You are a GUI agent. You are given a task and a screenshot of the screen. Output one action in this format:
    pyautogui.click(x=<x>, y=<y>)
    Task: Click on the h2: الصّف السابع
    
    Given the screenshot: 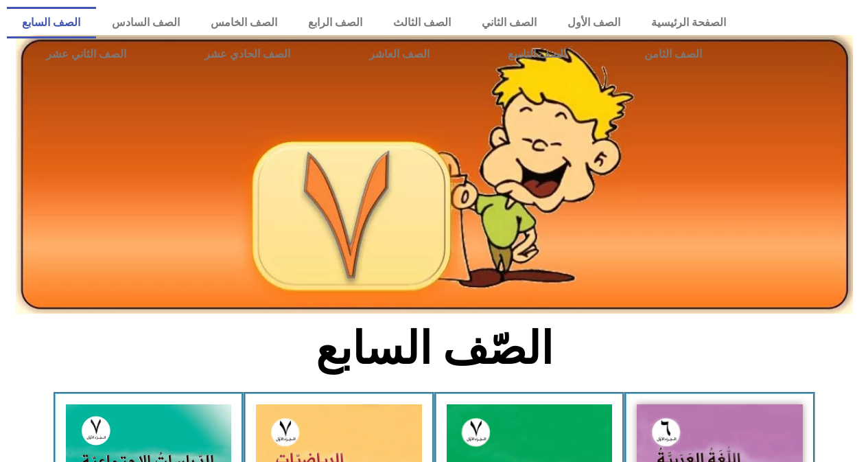 What is the action you would take?
    pyautogui.click(x=434, y=348)
    